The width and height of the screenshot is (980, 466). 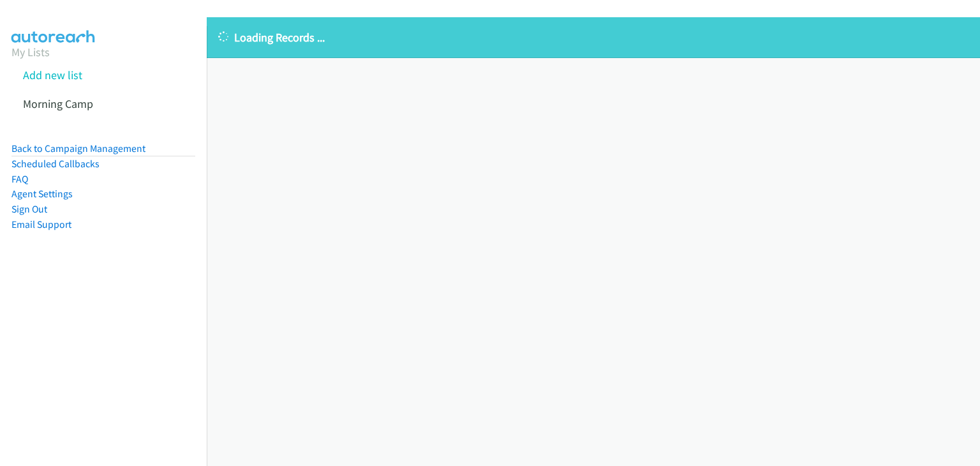 I want to click on a: FAQ, so click(x=20, y=178).